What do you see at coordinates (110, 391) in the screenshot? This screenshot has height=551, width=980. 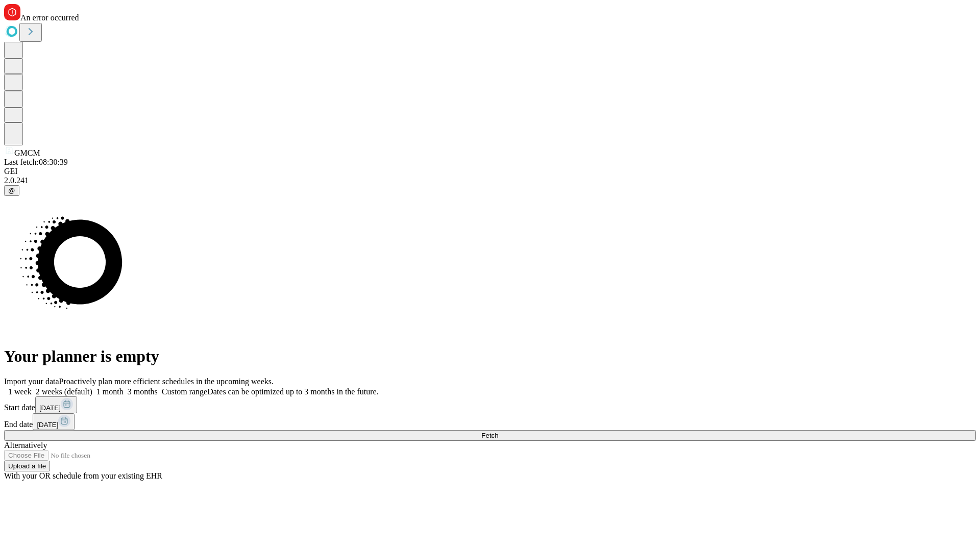 I see `span: 1 month` at bounding box center [110, 391].